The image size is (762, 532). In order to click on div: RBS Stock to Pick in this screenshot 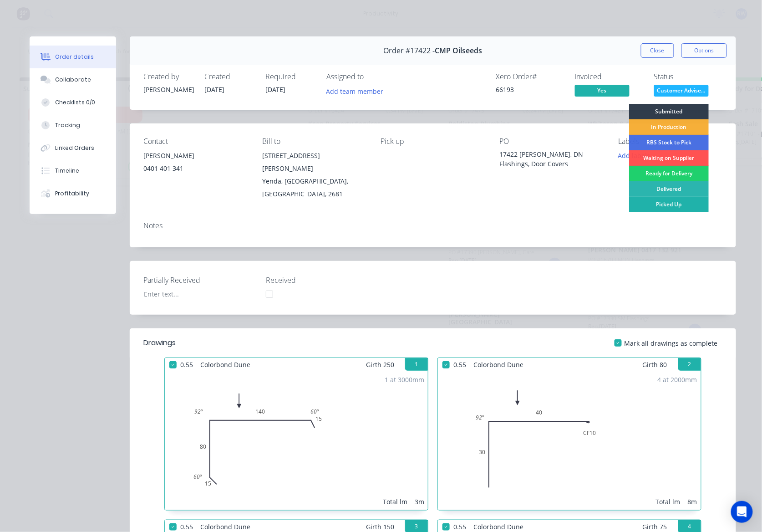, I will do `click(668, 142)`.